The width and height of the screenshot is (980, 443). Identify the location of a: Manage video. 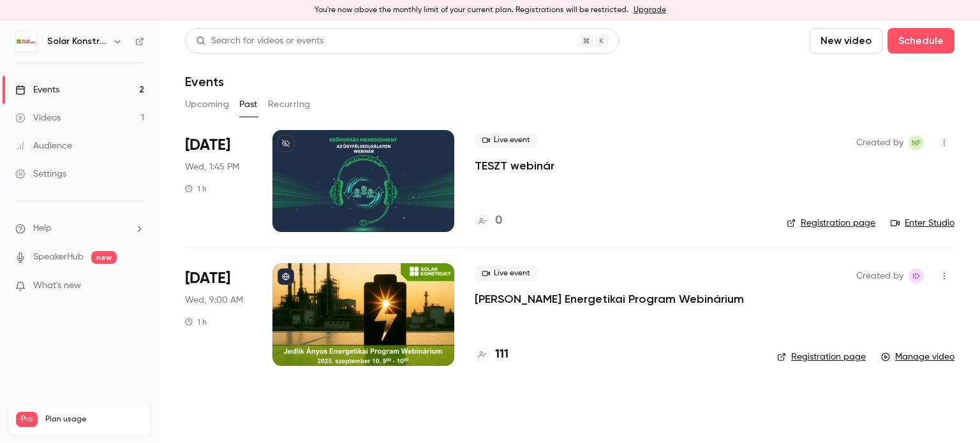
(917, 357).